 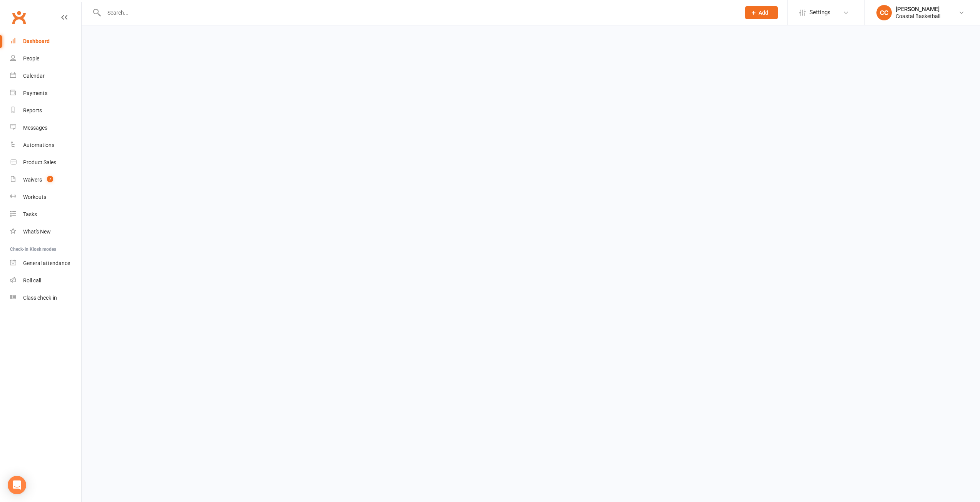 What do you see at coordinates (46, 162) in the screenshot?
I see `a: Product Sales` at bounding box center [46, 162].